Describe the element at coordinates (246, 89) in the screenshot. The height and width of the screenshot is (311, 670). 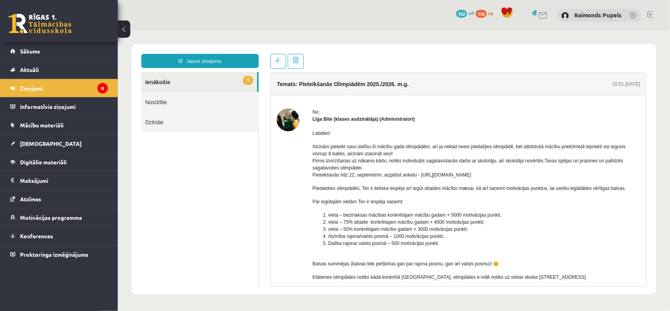
I see `strong: Līga Bite (klases audzinātāja) (Administratori)` at that location.